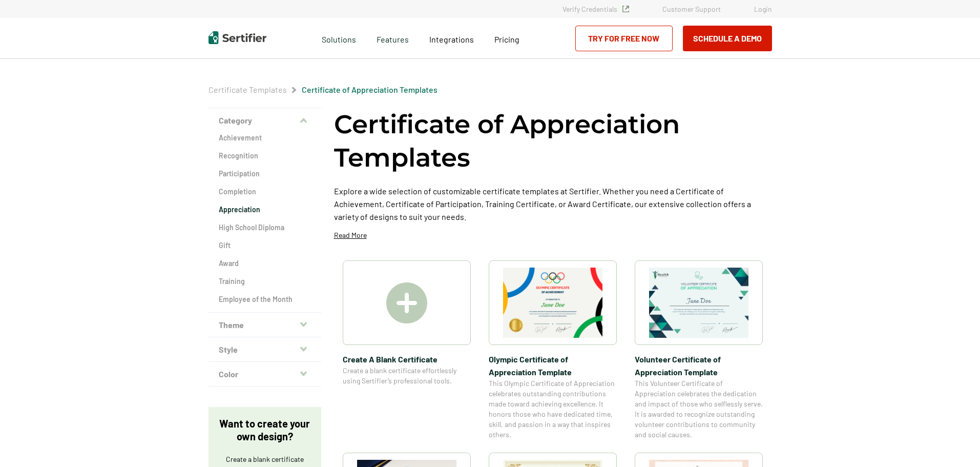  What do you see at coordinates (265, 191) in the screenshot?
I see `h2: Completion` at bounding box center [265, 191].